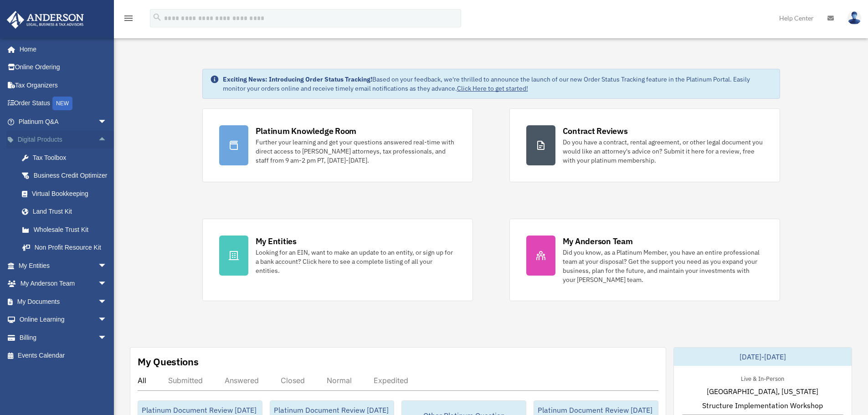 This screenshot has height=415, width=868. I want to click on div: Normal, so click(339, 380).